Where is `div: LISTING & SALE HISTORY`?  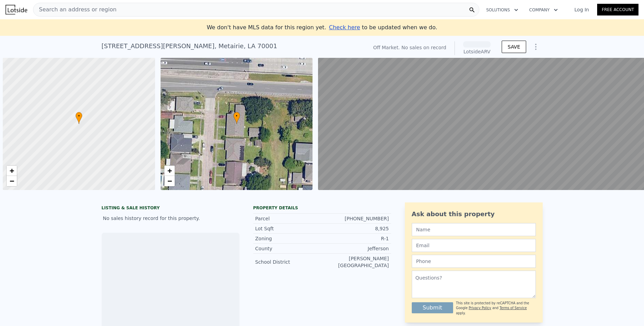
div: LISTING & SALE HISTORY is located at coordinates (171, 209).